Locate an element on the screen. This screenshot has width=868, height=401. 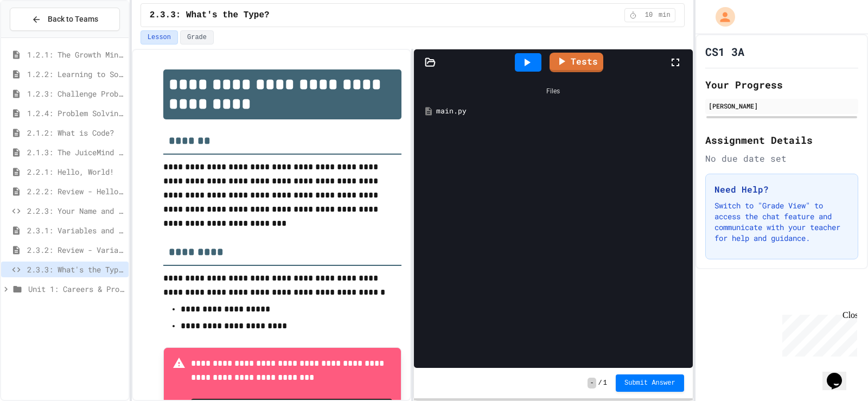
span: 2.1.3: The JuiceMind IDE is located at coordinates (76, 152).